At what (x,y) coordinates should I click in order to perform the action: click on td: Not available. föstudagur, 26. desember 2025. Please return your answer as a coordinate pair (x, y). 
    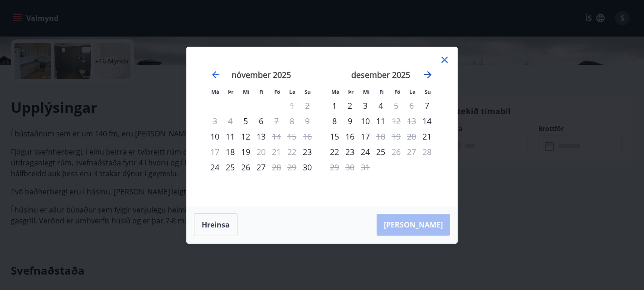
    Looking at the image, I should click on (396, 152).